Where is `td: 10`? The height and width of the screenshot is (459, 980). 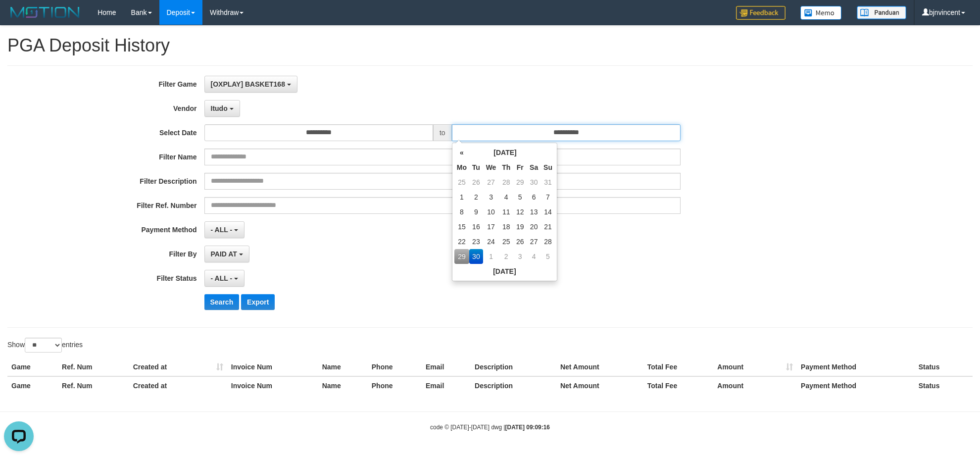 td: 10 is located at coordinates (491, 212).